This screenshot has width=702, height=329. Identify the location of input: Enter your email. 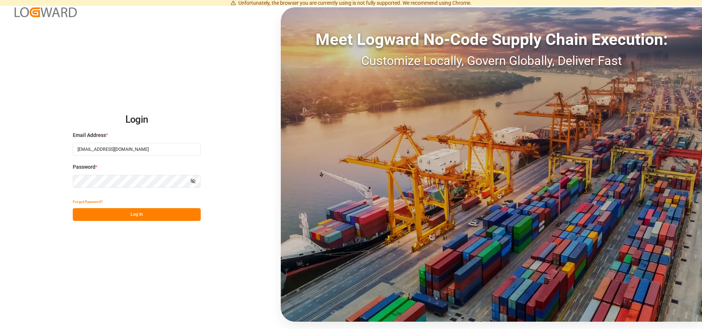
(137, 149).